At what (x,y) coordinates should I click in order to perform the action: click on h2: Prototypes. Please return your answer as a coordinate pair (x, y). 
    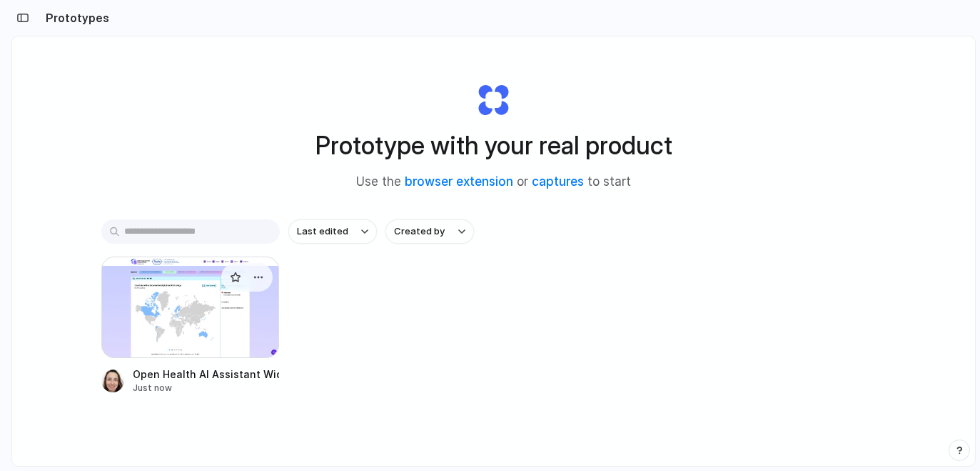
    Looking at the image, I should click on (74, 18).